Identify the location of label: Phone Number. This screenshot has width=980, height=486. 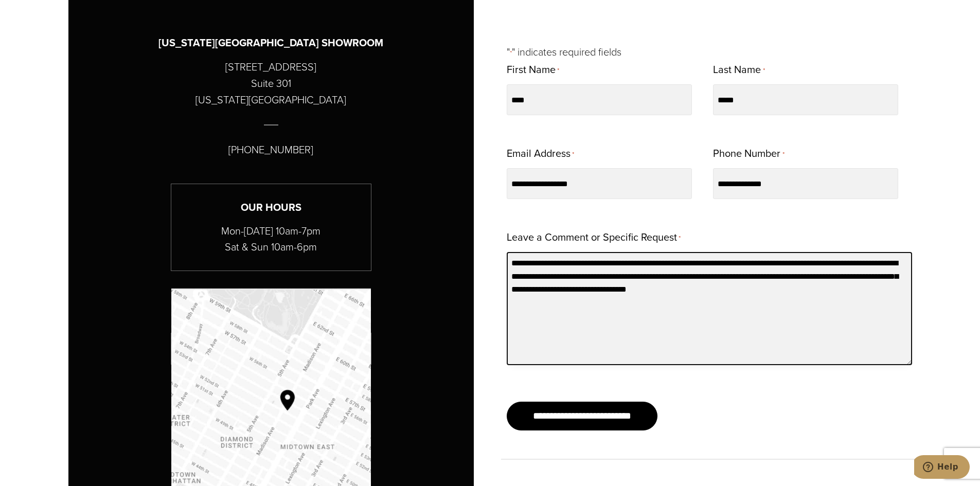
(749, 154).